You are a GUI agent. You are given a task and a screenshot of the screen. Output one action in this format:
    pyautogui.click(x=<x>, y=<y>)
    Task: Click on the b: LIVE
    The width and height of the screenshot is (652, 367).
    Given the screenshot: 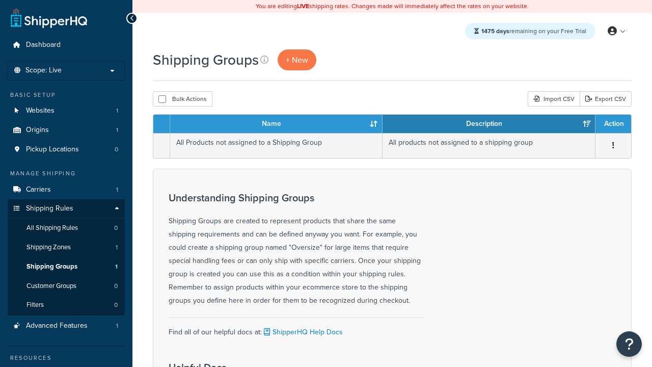 What is the action you would take?
    pyautogui.click(x=303, y=6)
    